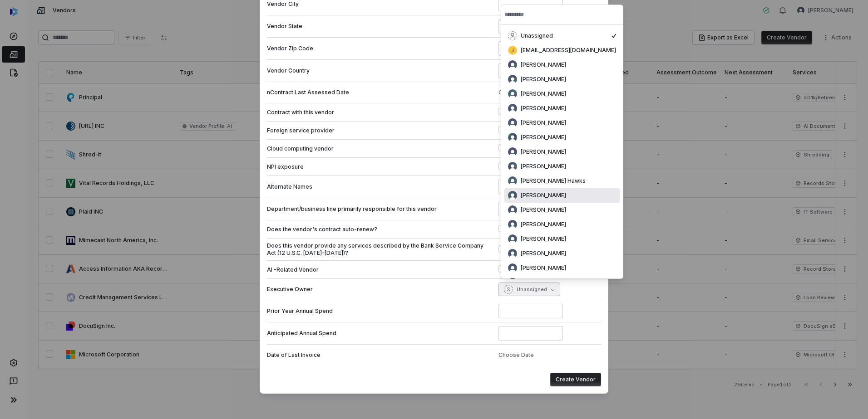 This screenshot has width=868, height=419. What do you see at coordinates (513, 51) in the screenshot?
I see `span: j` at bounding box center [513, 51].